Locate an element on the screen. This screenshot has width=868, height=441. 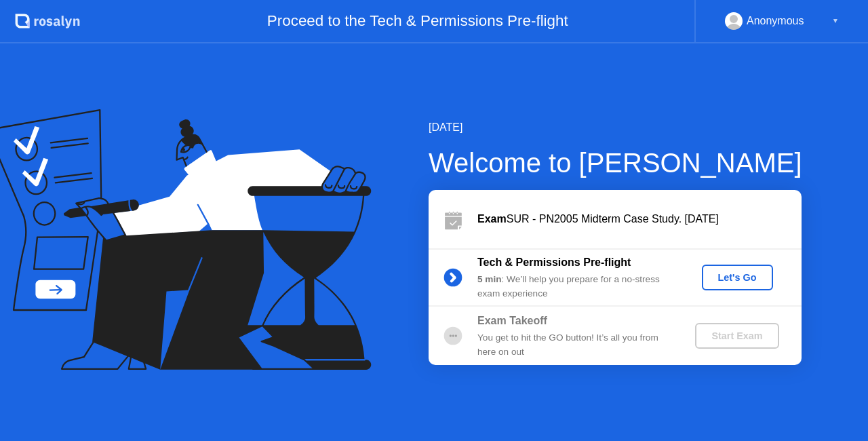
b: 5 min is located at coordinates (490, 278).